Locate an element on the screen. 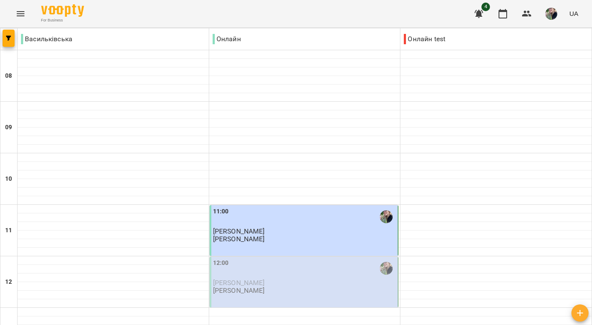 This screenshot has height=325, width=592. p: Васильківська is located at coordinates (47, 39).